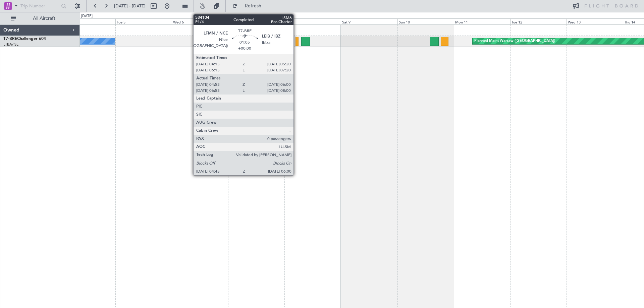  Describe the element at coordinates (313, 22) in the screenshot. I see `div: Fri 8` at that location.